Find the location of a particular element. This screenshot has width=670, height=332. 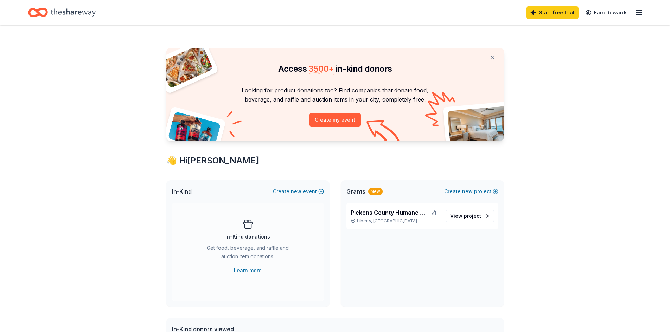

span: Grants is located at coordinates (356, 192).